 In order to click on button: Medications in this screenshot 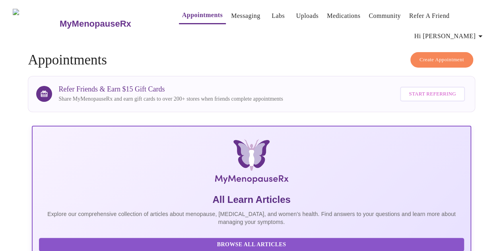, I will do `click(343, 16)`.